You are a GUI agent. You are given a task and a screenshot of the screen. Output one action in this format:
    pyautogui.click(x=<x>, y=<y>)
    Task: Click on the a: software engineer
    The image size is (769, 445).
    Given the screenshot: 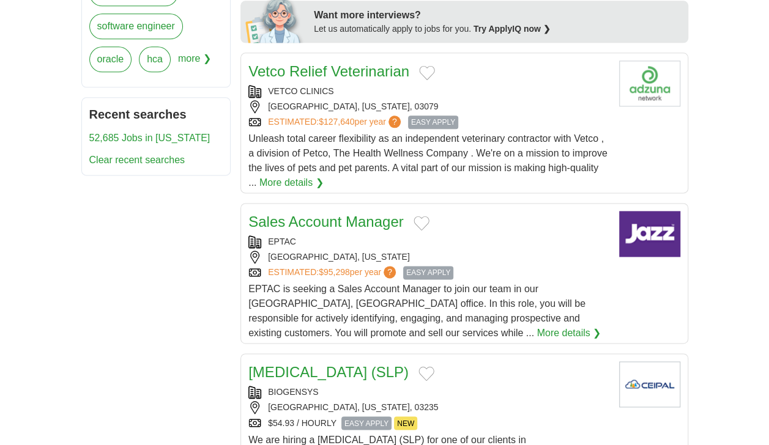 What is the action you would take?
    pyautogui.click(x=136, y=26)
    